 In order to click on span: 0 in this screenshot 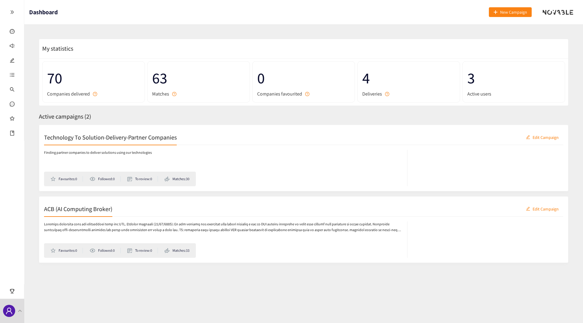, I will do `click(304, 78)`.